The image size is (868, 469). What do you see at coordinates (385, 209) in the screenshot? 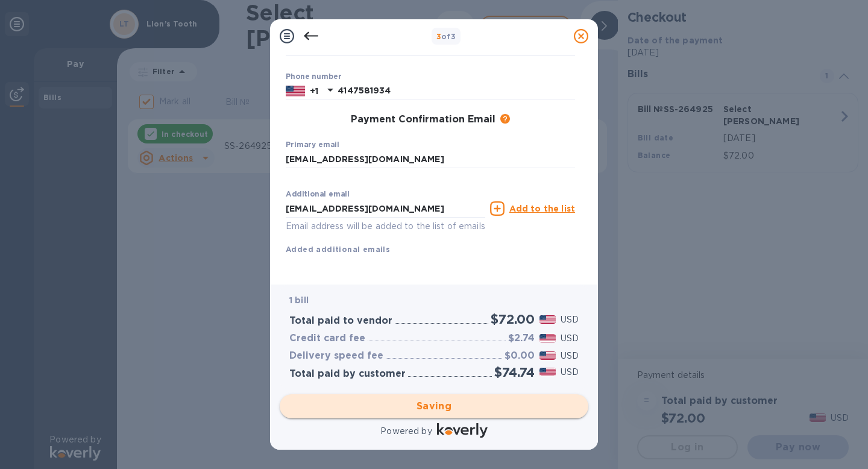
I see `input: Enter additional email` at bounding box center [385, 209].